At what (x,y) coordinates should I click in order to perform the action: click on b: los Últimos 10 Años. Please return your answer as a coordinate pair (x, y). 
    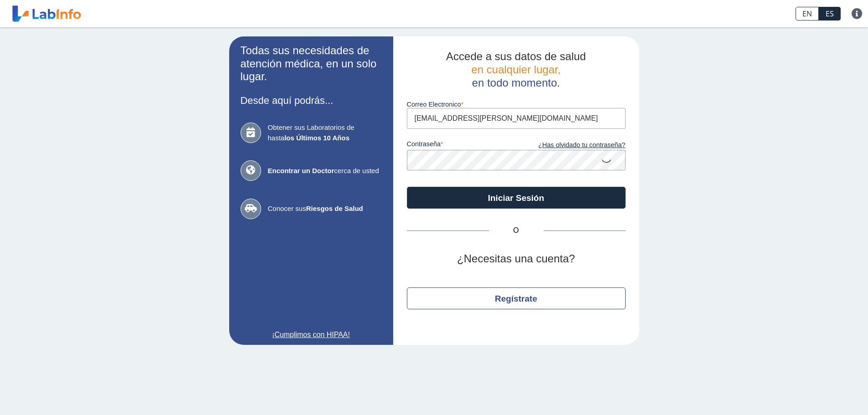
    Looking at the image, I should click on (317, 137).